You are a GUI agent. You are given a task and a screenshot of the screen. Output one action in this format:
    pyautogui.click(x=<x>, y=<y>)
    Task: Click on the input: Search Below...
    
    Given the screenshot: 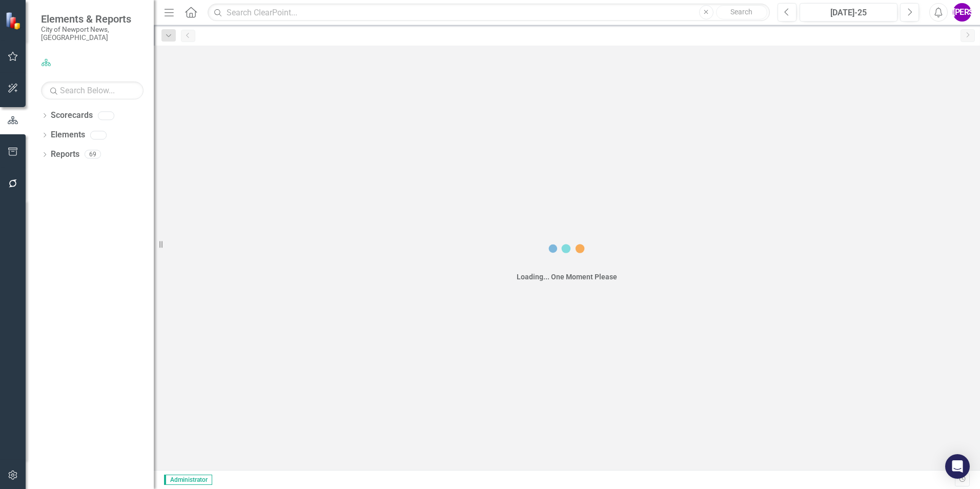 What is the action you would take?
    pyautogui.click(x=92, y=90)
    